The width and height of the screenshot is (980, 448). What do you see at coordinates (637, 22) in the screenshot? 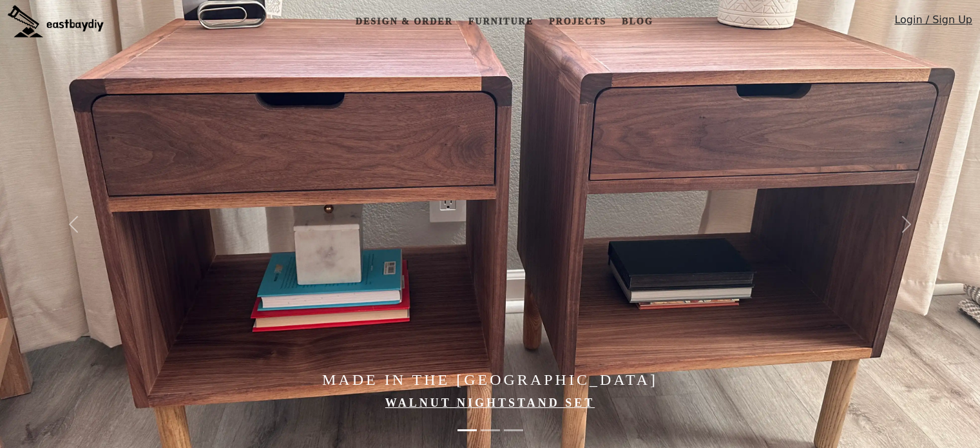
I see `a: Blog` at bounding box center [637, 22].